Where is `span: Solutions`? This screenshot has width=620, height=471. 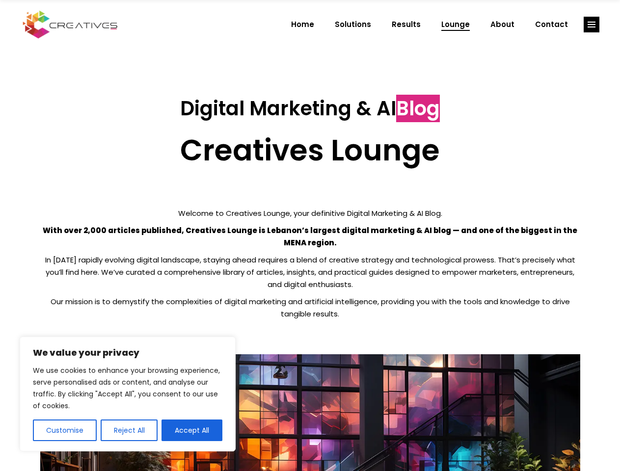
span: Solutions is located at coordinates (353, 25).